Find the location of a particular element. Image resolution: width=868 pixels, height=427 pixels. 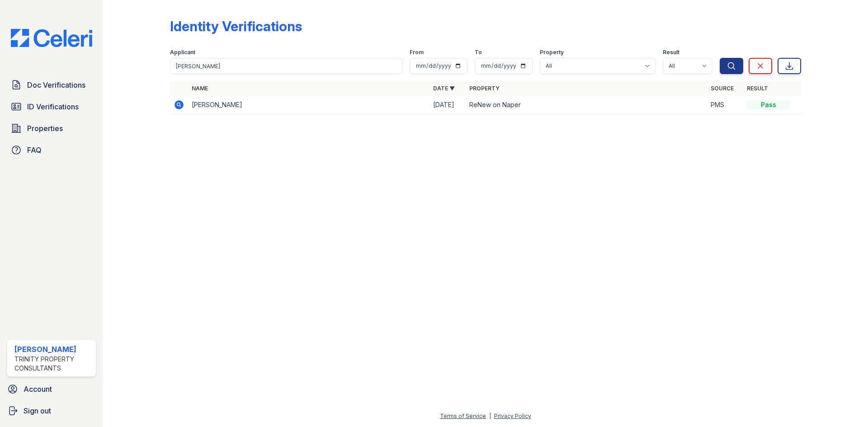

span: FAQ is located at coordinates (35, 150).